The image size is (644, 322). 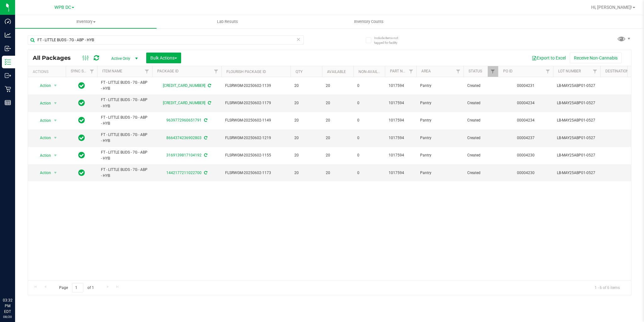 What do you see at coordinates (227, 22) in the screenshot?
I see `a: Lab Results` at bounding box center [227, 22].